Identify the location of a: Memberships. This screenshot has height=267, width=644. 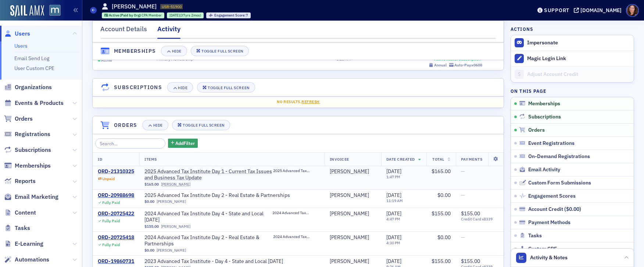
(27, 166).